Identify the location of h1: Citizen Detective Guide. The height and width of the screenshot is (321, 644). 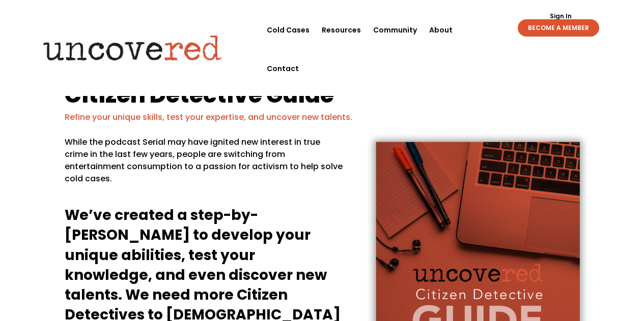
(322, 97).